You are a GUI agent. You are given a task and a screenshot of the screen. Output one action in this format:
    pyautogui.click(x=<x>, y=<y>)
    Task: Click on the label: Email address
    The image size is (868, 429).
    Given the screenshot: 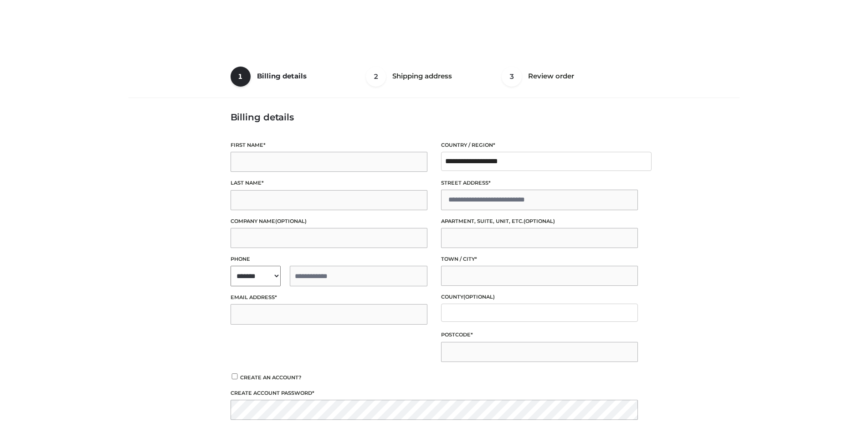 What is the action you would take?
    pyautogui.click(x=329, y=297)
    